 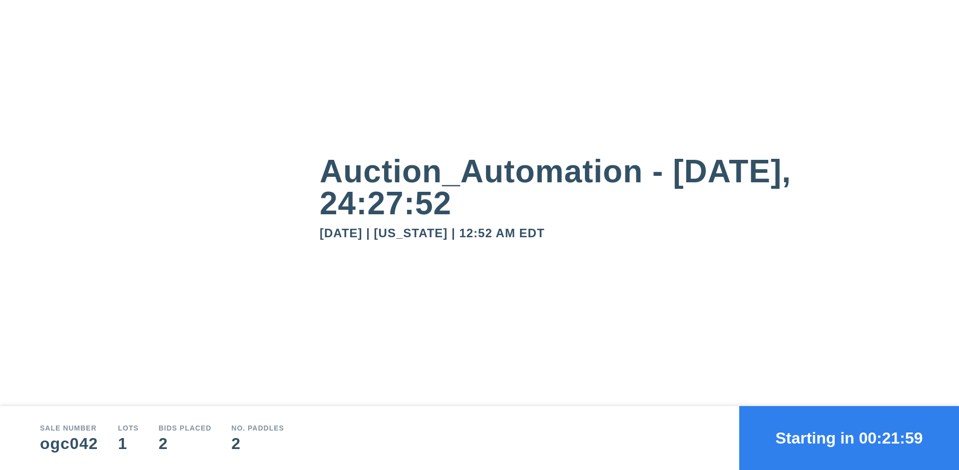 I want to click on div: No. Paddles, so click(x=258, y=428).